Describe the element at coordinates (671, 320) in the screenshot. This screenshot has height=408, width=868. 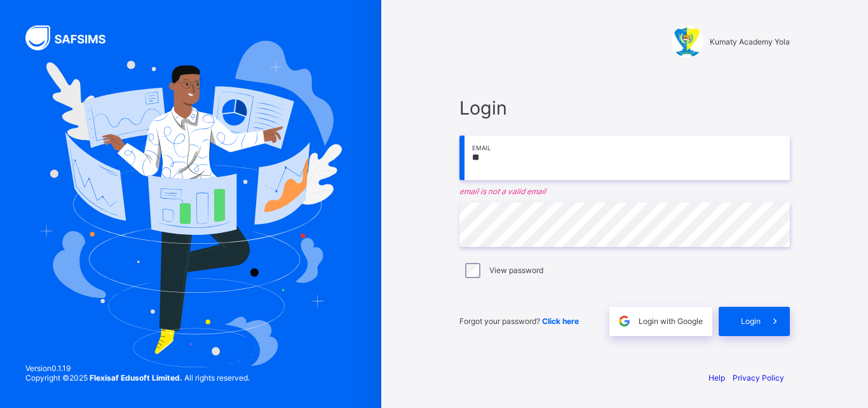
I see `span: Login with Google` at that location.